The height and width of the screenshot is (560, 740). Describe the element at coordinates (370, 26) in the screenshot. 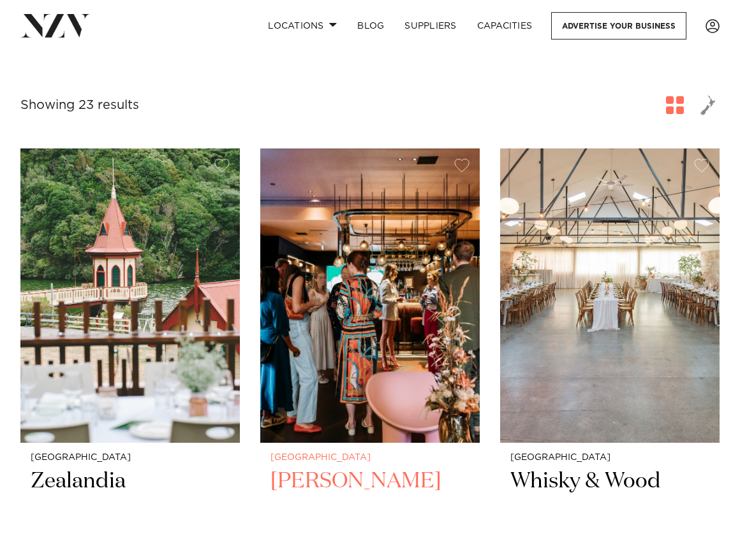

I see `a: BLOG` at that location.